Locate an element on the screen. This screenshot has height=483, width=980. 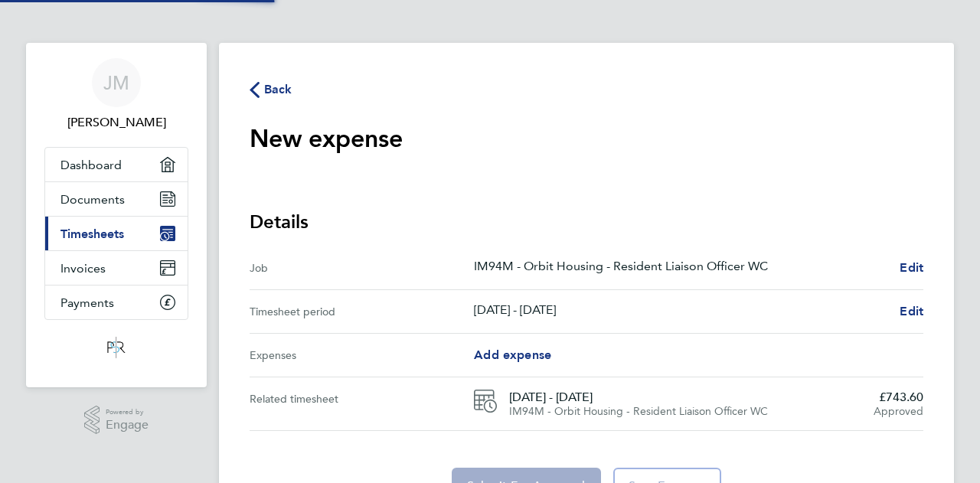
span: Engage is located at coordinates (127, 425).